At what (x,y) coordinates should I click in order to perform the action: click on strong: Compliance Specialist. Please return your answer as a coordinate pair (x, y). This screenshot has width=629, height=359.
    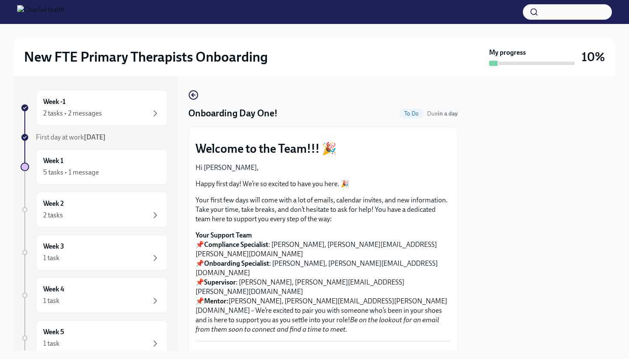
    Looking at the image, I should click on (236, 244).